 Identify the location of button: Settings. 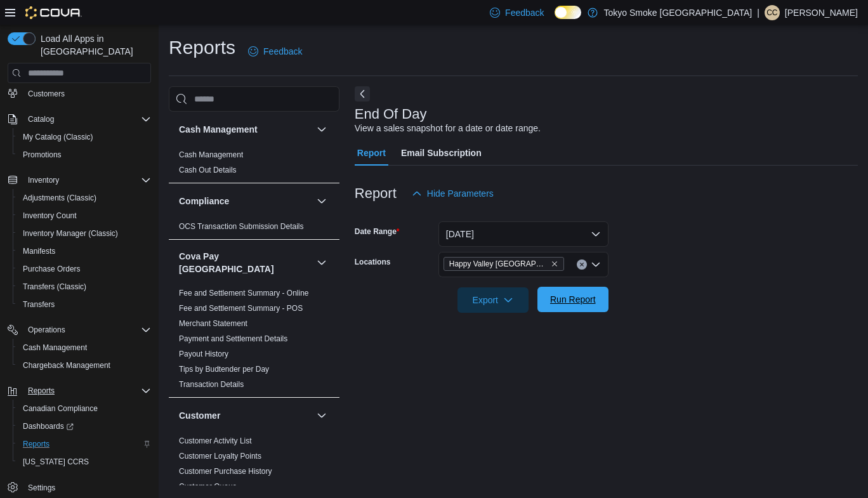
(79, 488).